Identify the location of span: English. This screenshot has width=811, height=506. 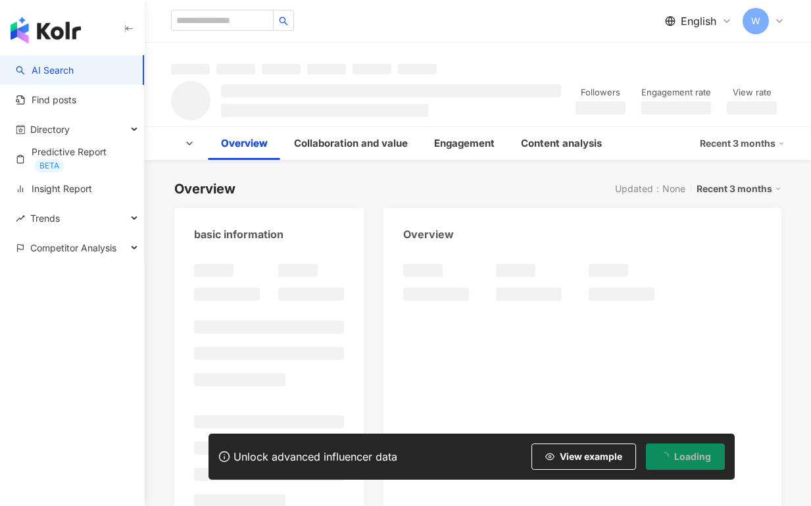
(698, 21).